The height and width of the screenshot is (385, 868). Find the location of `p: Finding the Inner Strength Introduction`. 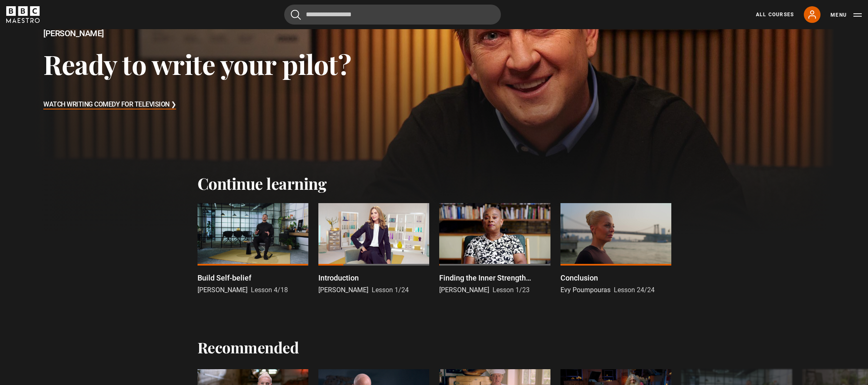

p: Finding the Inner Strength Introduction is located at coordinates (495, 277).